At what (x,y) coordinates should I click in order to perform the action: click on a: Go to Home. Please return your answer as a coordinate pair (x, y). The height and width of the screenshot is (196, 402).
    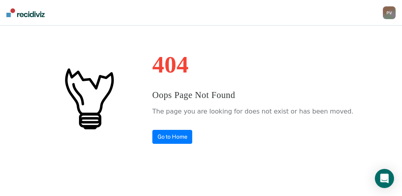
    Looking at the image, I should click on (172, 137).